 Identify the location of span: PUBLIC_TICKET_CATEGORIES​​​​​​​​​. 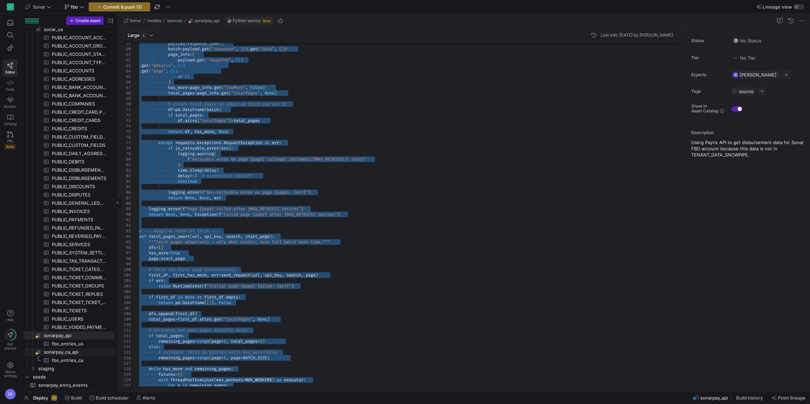
(79, 270).